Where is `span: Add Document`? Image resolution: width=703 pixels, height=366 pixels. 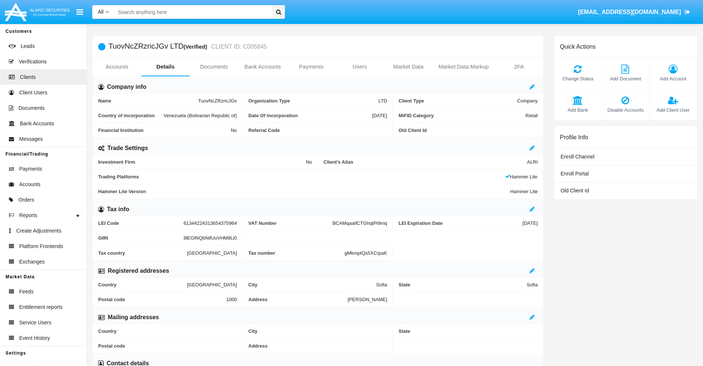 span: Add Document is located at coordinates (625, 79).